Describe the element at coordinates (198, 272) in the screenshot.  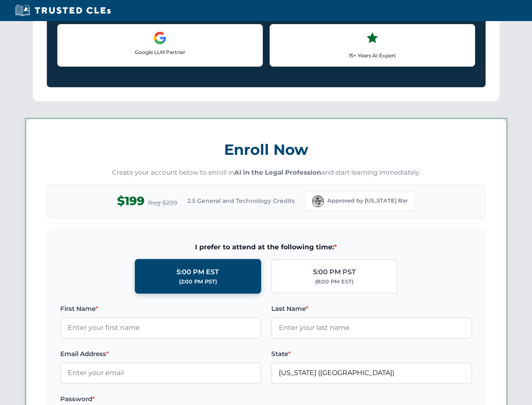
I see `div: 5:00 PM EST` at that location.